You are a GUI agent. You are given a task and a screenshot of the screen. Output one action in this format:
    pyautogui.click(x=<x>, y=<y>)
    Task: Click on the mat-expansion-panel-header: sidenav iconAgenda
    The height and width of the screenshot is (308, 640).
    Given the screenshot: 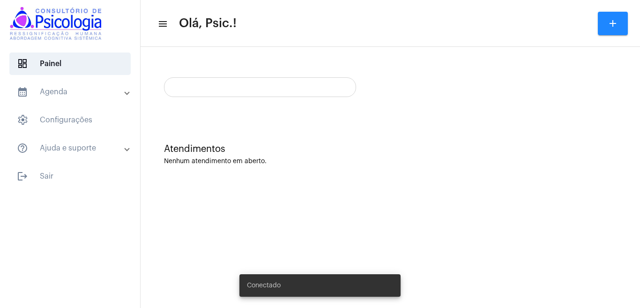 What is the action you would take?
    pyautogui.click(x=73, y=92)
    